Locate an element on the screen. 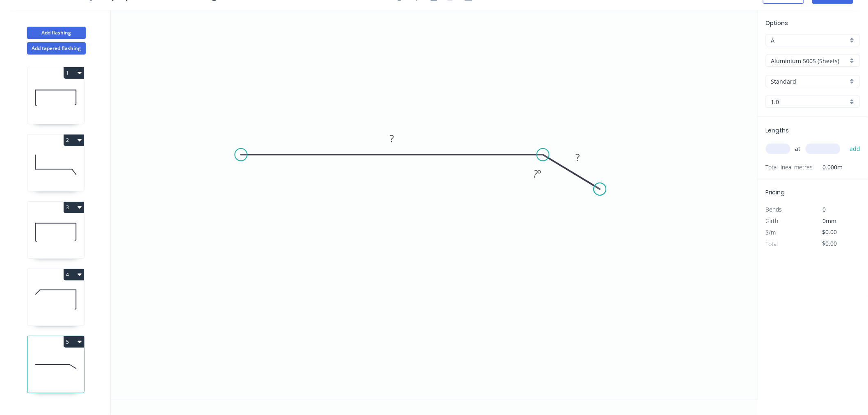  span: Bends is located at coordinates (774, 209).